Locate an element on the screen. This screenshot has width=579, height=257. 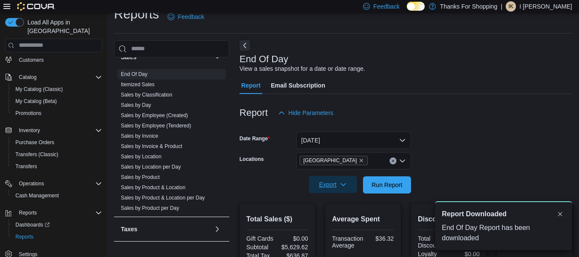
div: Gift Cards is located at coordinates (261, 238).